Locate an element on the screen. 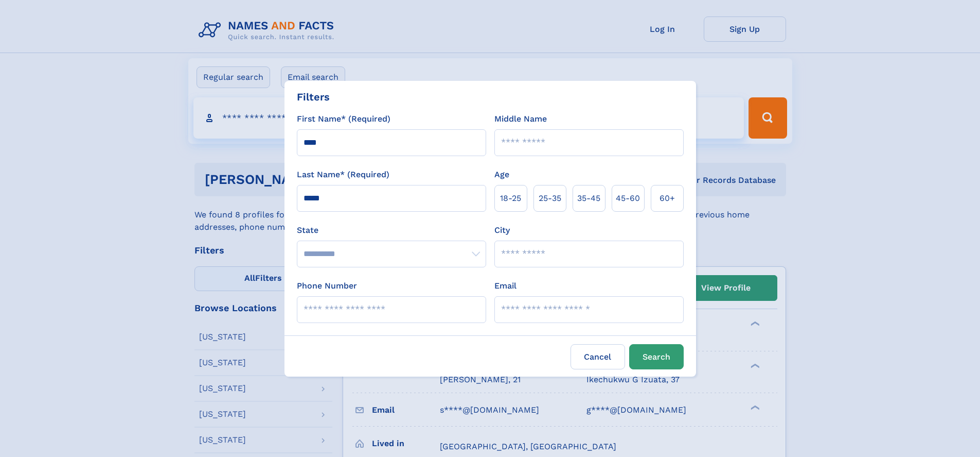 This screenshot has height=457, width=980. label: Cancel is located at coordinates (598, 356).